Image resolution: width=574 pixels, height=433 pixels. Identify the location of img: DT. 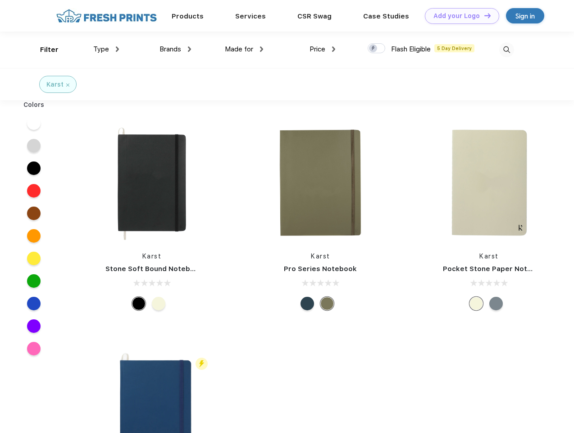
(488, 15).